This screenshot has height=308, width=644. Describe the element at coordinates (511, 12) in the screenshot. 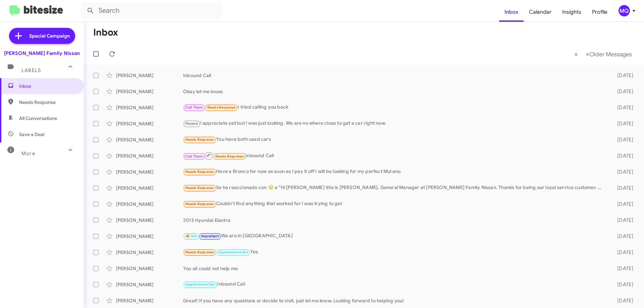

I see `a: Inbox` at that location.